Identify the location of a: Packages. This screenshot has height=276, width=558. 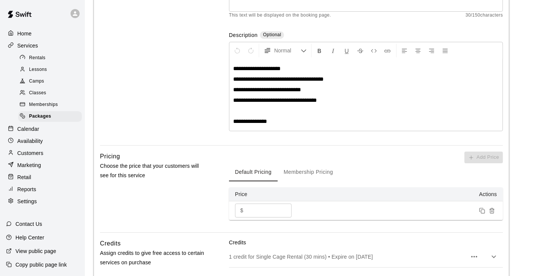
(51, 117).